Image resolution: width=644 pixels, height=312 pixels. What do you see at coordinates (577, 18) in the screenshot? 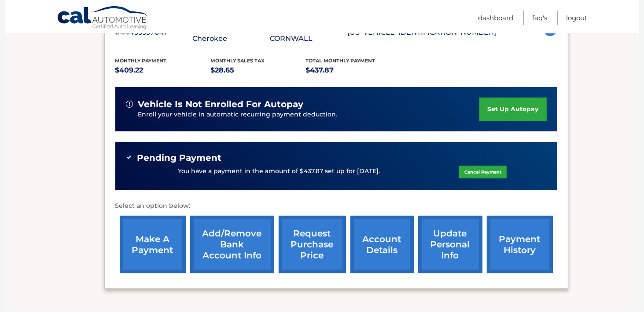
I see `a: Logout` at bounding box center [577, 18].